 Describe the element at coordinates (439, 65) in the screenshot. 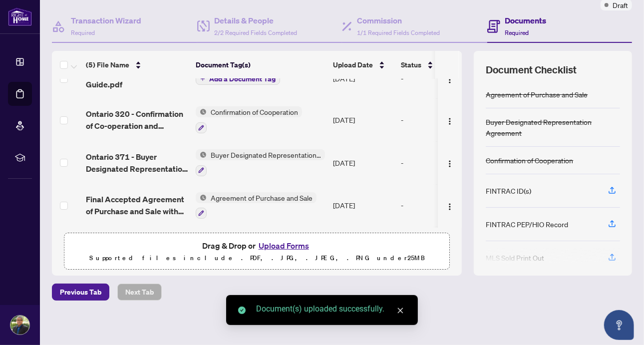

I see `th: Status` at that location.